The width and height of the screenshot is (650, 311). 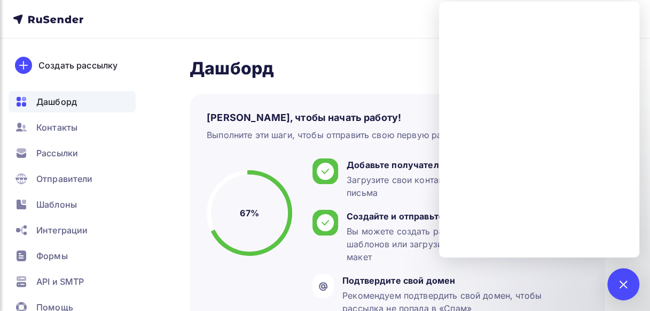 I want to click on h5: 67%, so click(x=249, y=213).